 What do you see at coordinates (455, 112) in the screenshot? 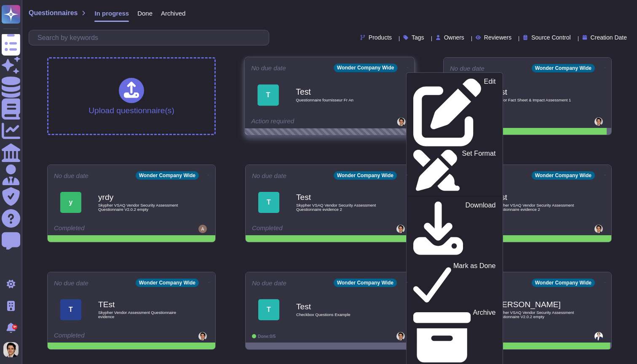
I see `a: Edit` at bounding box center [455, 112].